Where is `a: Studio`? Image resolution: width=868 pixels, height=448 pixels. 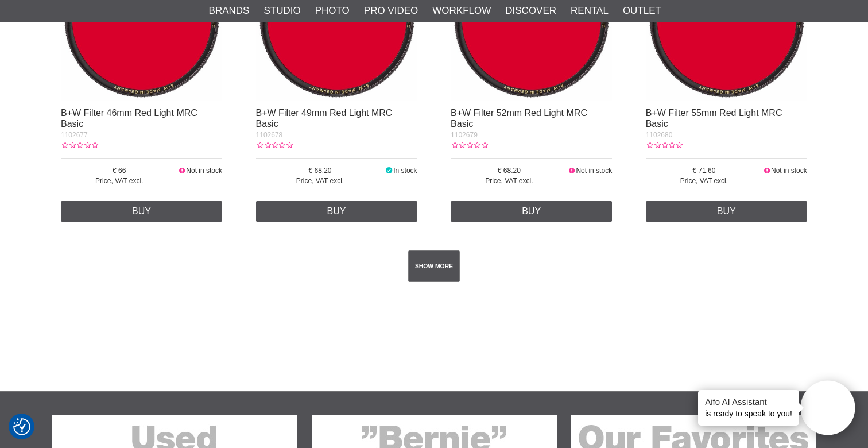 a: Studio is located at coordinates (282, 11).